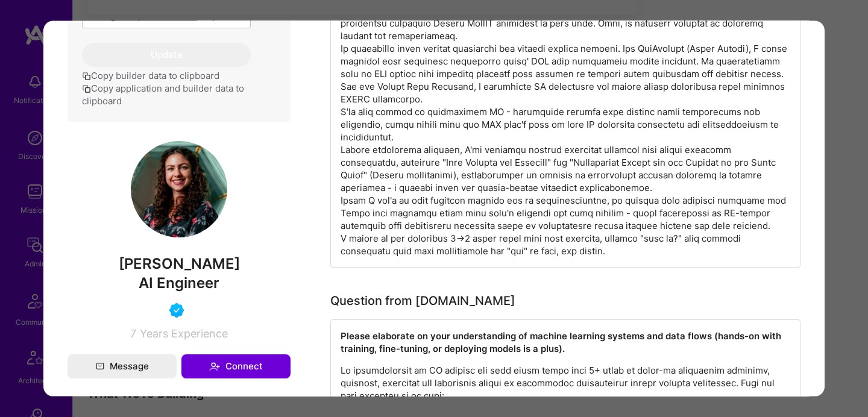 The image size is (868, 417). Describe the element at coordinates (150, 75) in the screenshot. I see `button: Copy builder data to clipboard` at that location.